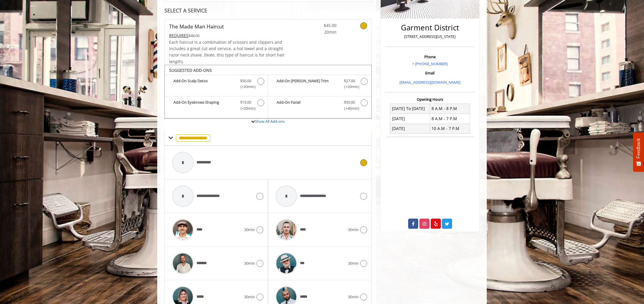 This screenshot has height=304, width=644. Describe the element at coordinates (450, 109) in the screenshot. I see `td: 8 A.M - 8 P.M` at that location.